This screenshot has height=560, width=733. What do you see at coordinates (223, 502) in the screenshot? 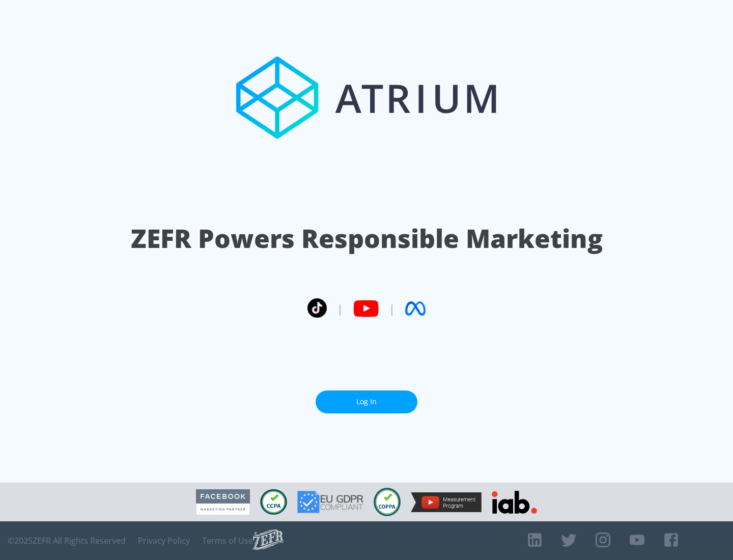
I see `img: Facebook Marketing Partner` at bounding box center [223, 502].